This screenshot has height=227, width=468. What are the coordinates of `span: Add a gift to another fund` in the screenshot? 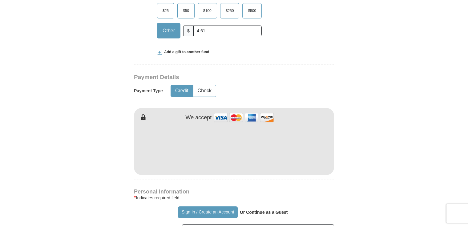 It's located at (186, 52).